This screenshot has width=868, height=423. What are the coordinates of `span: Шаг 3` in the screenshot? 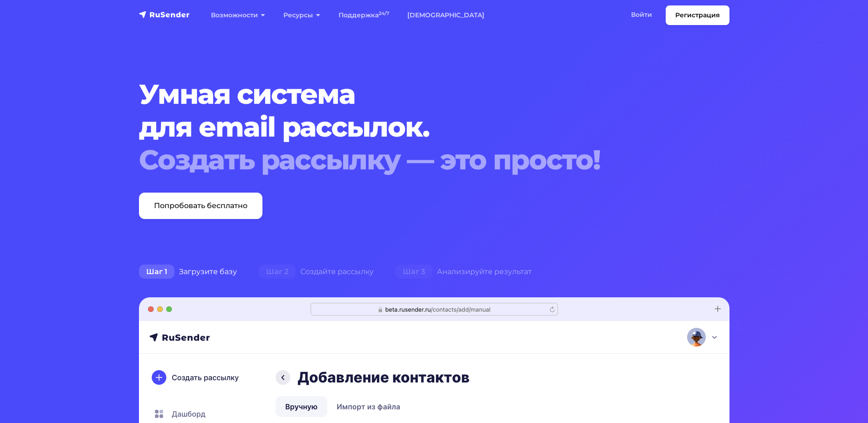 It's located at (414, 272).